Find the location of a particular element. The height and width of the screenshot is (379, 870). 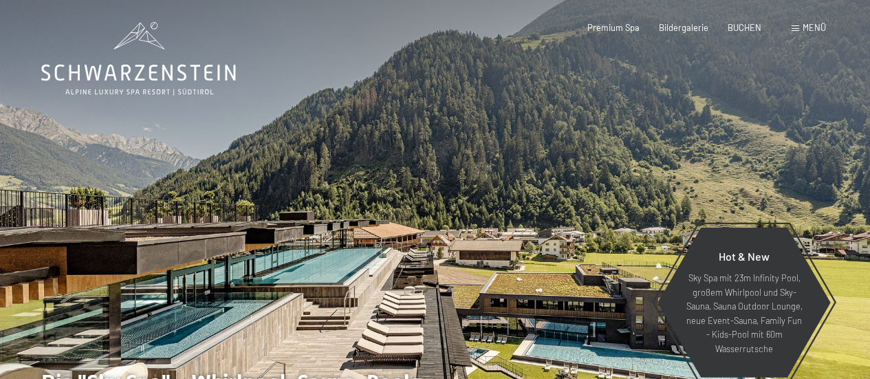

a: BUCHEN is located at coordinates (744, 28).